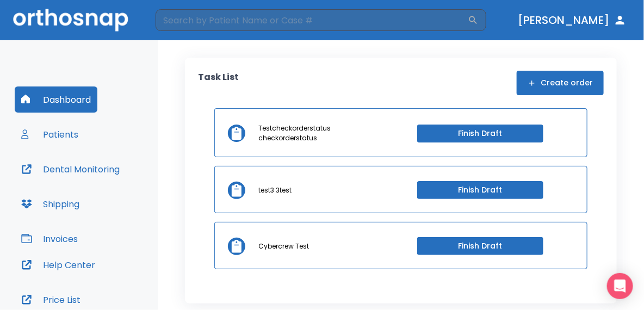 Image resolution: width=644 pixels, height=310 pixels. What do you see at coordinates (58, 265) in the screenshot?
I see `button: Help Center` at bounding box center [58, 265].